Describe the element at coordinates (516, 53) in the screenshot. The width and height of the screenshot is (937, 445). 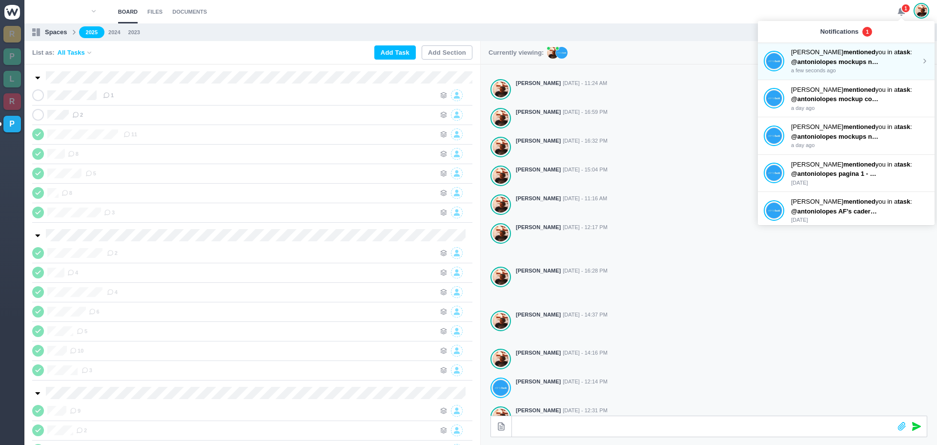
I see `p: Currently viewing:` at that location.